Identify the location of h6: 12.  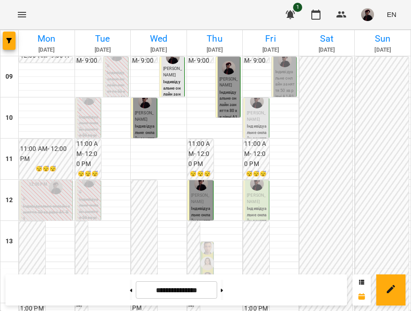
(9, 200).